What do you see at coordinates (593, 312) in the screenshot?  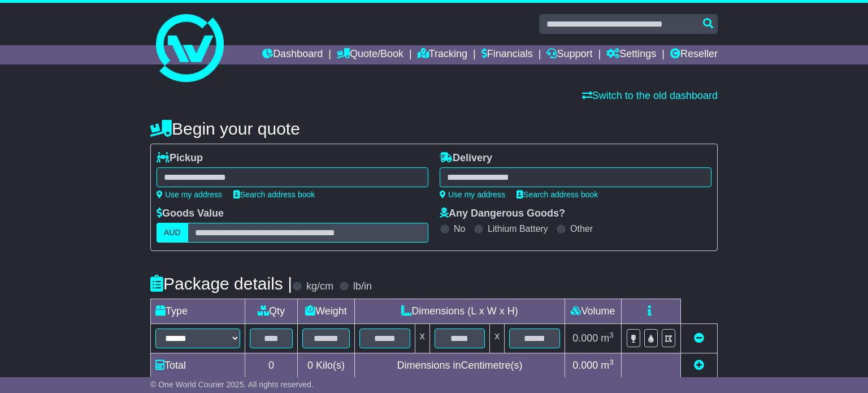 I see `td: Volume` at bounding box center [593, 312].